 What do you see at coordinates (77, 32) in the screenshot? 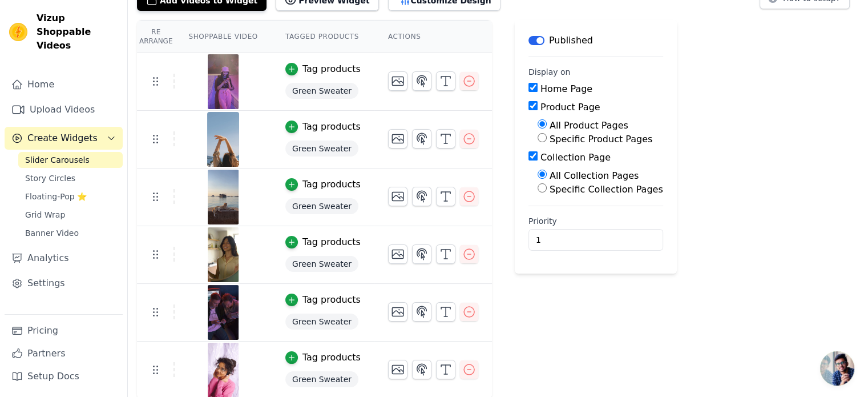
I see `span: Vizup Shoppable Videos` at bounding box center [77, 32].